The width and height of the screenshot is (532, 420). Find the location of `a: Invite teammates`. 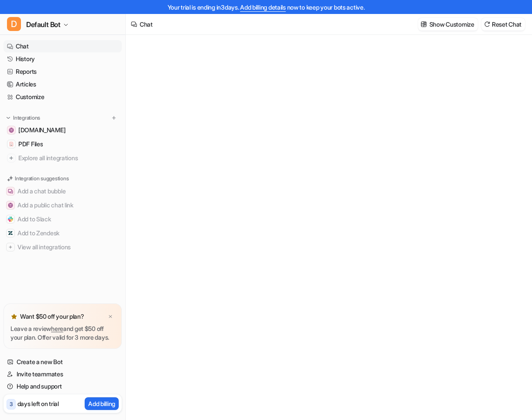

a: Invite teammates is located at coordinates (63, 374).